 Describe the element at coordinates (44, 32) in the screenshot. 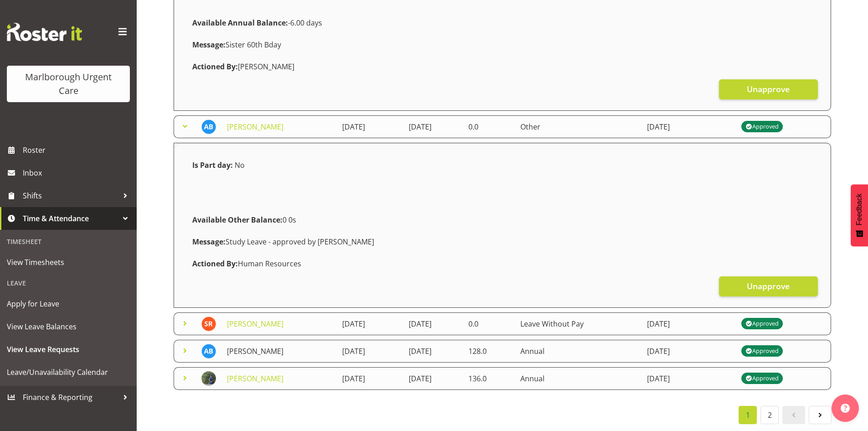

I see `img: Rosterit website logo` at that location.